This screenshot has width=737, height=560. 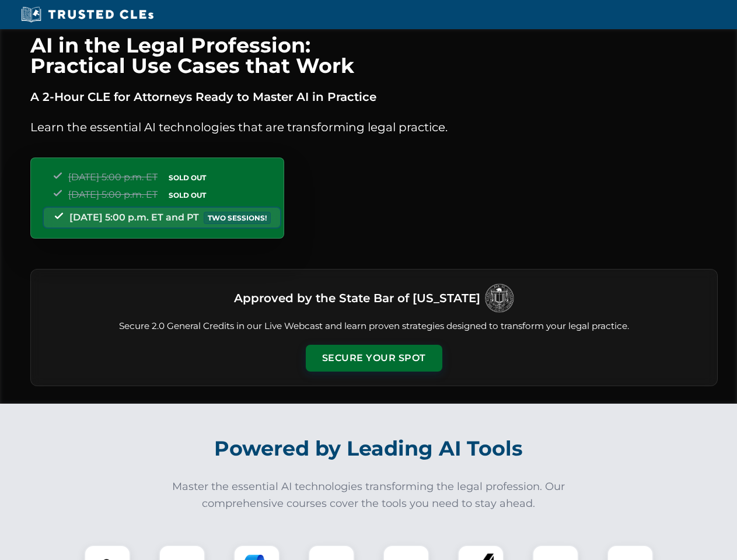 I want to click on p: A 2-Hour CLE for Attorneys Ready to Master AI in Practice, so click(x=374, y=97).